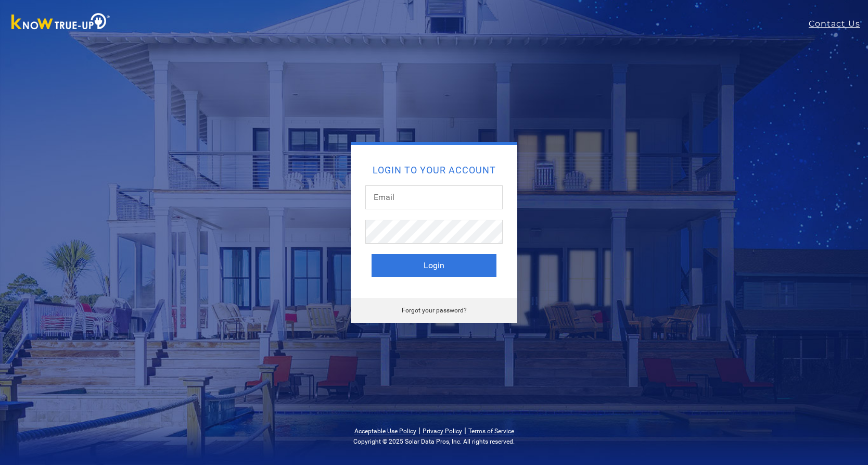  Describe the element at coordinates (385, 431) in the screenshot. I see `a: Acceptable Use Policy` at that location.